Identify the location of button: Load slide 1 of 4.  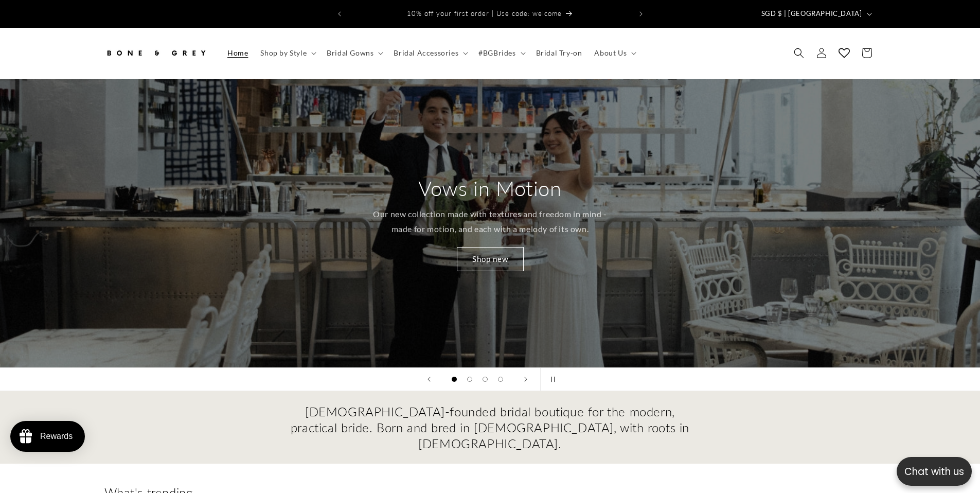
(454, 380).